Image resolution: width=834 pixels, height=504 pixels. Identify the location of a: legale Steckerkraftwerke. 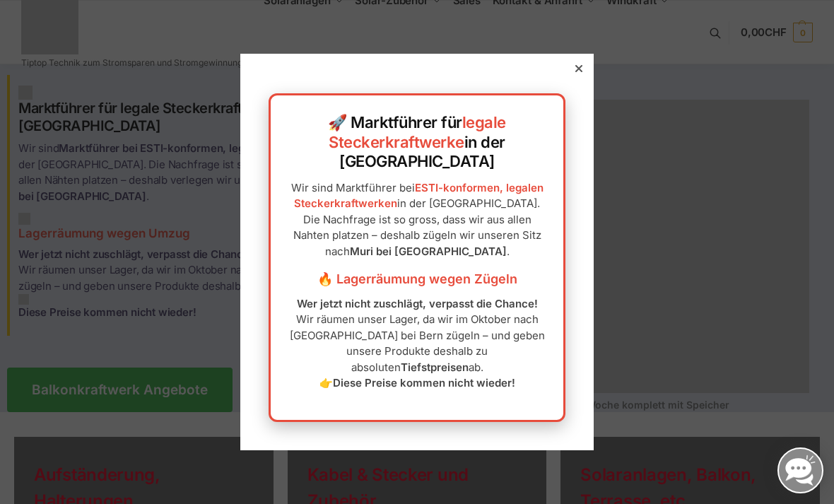
(417, 132).